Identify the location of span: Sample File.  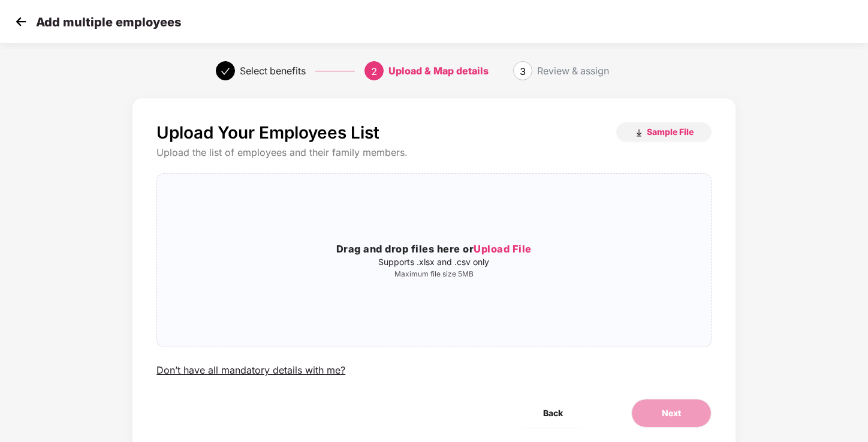
(670, 131).